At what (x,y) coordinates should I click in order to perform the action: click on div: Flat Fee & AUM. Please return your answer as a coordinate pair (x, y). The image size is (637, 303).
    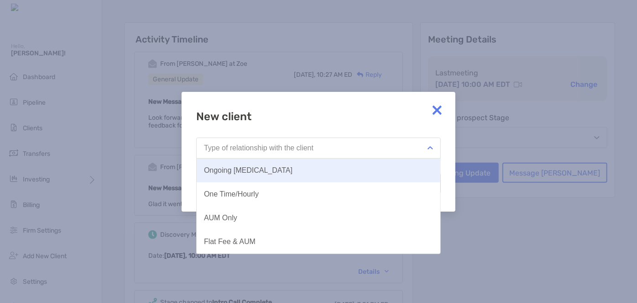
    Looking at the image, I should click on (230, 241).